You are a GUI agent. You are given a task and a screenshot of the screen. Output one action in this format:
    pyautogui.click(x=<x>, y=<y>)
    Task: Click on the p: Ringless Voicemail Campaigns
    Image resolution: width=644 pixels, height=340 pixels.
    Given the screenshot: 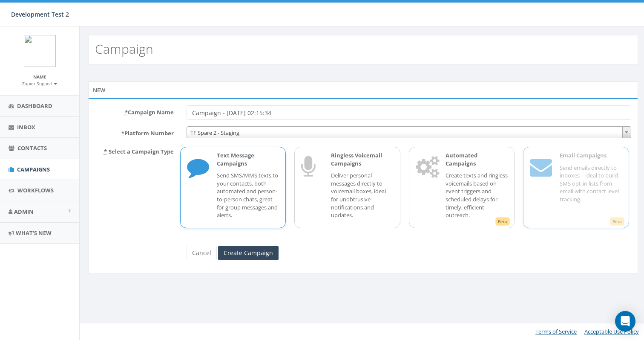 What is the action you would take?
    pyautogui.click(x=362, y=159)
    